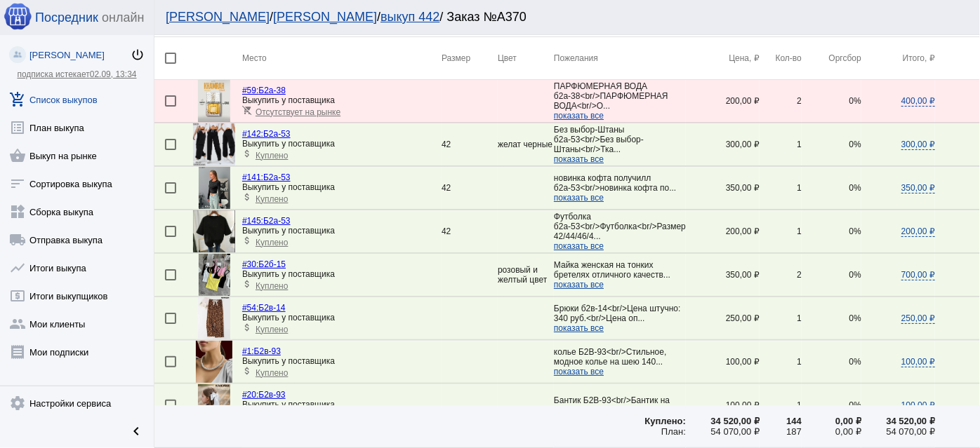 The width and height of the screenshot is (980, 448). What do you see at coordinates (722, 144) in the screenshot?
I see `div: 300,00 ₽` at bounding box center [722, 144].